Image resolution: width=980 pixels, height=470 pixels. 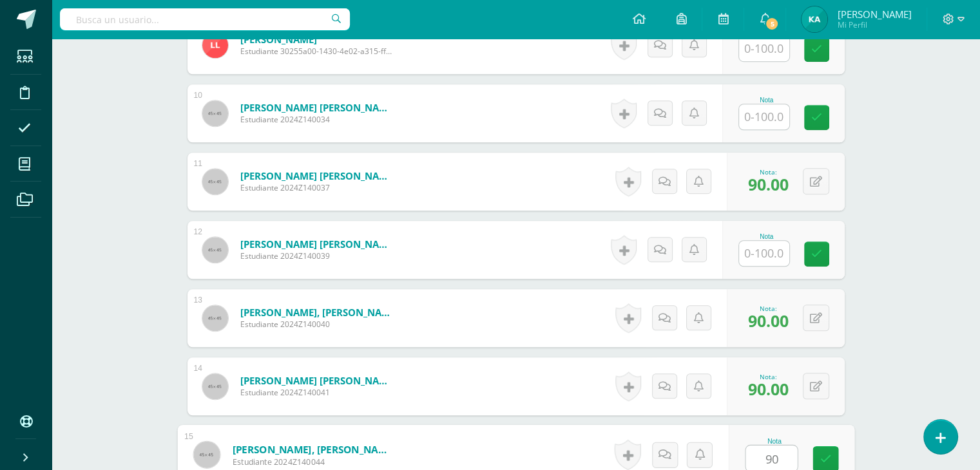 What do you see at coordinates (318, 119) in the screenshot?
I see `span: Estudiante 2024Z140034` at bounding box center [318, 119].